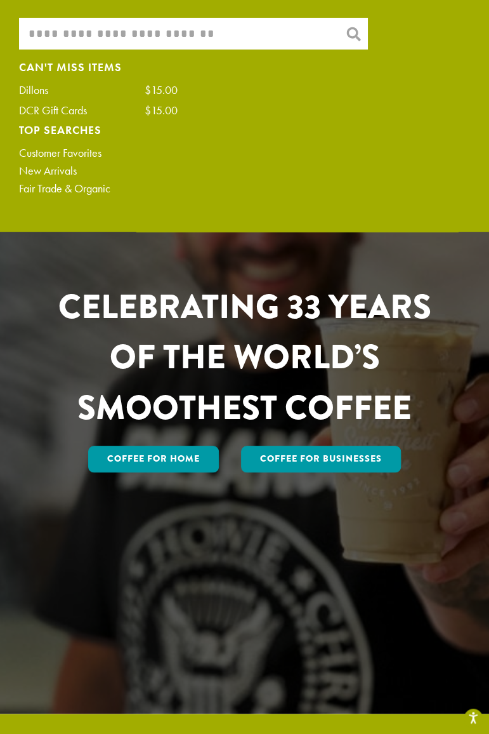  I want to click on a: Fair Trade & Organic, so click(98, 188).